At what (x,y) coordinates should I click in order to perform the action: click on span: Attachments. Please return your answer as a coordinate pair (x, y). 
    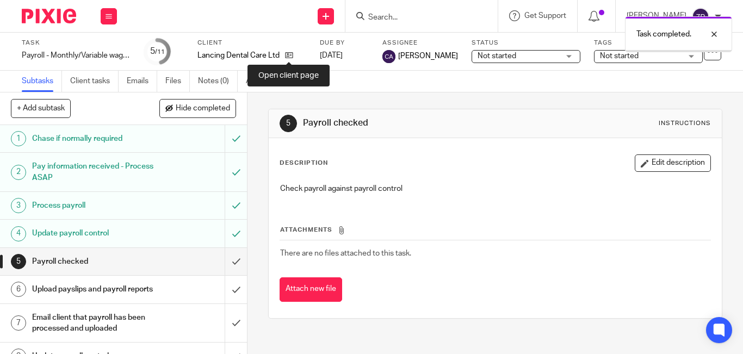
    Looking at the image, I should click on (306, 230).